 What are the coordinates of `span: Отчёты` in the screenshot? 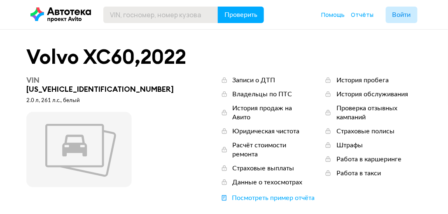 It's located at (362, 14).